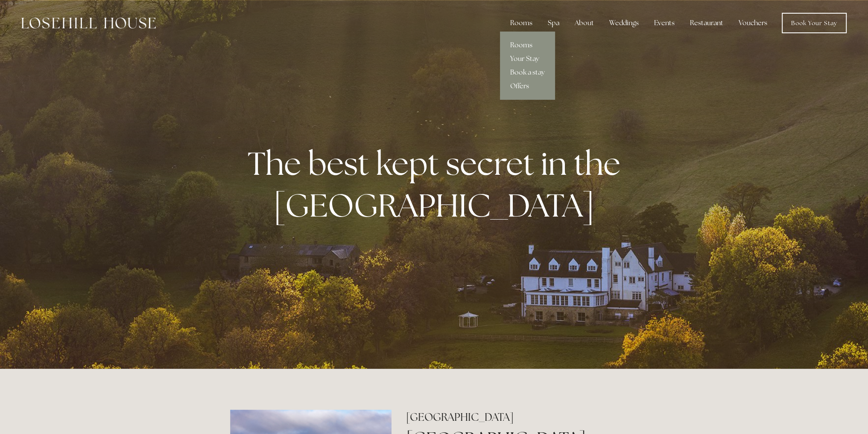 The image size is (868, 434). What do you see at coordinates (707, 23) in the screenshot?
I see `div: Restaurant` at bounding box center [707, 23].